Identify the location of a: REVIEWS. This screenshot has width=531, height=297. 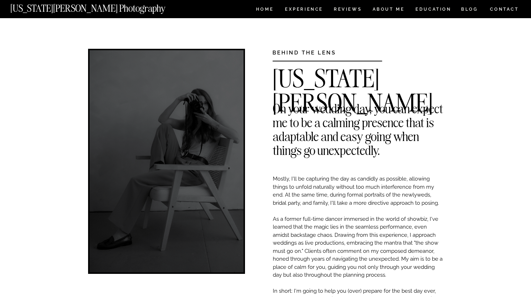
(347, 10).